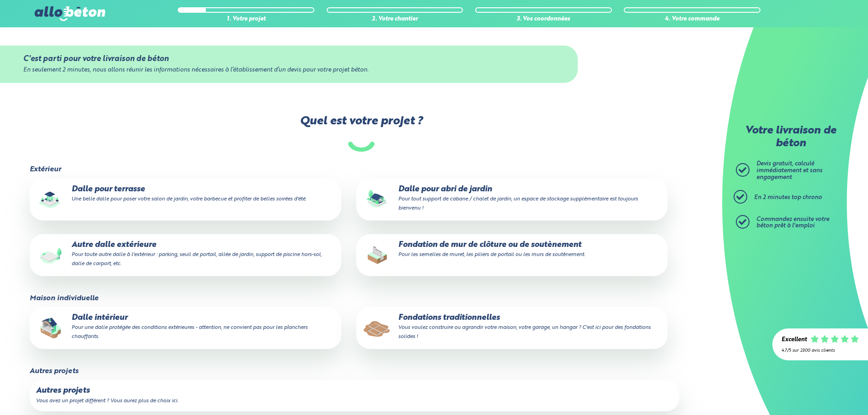 This screenshot has height=415, width=868. I want to click on small: Vous avez un projet différent ? Vous aurez plus de choix ici., so click(107, 401).